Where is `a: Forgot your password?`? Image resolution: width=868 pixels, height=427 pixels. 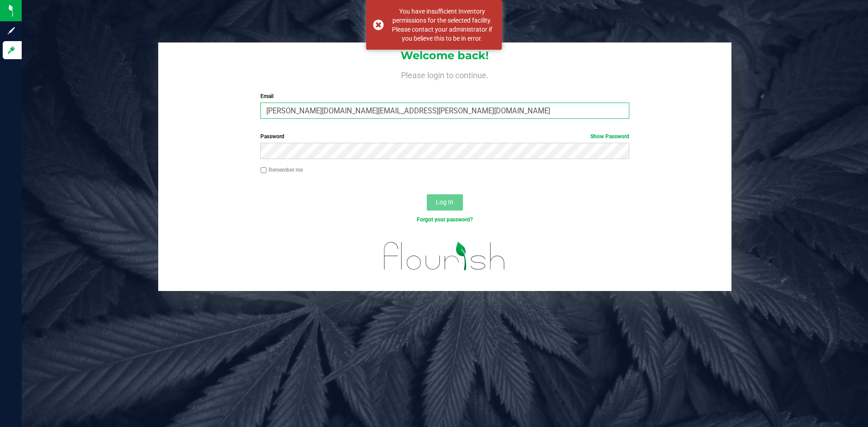
a: Forgot your password? is located at coordinates (444, 220).